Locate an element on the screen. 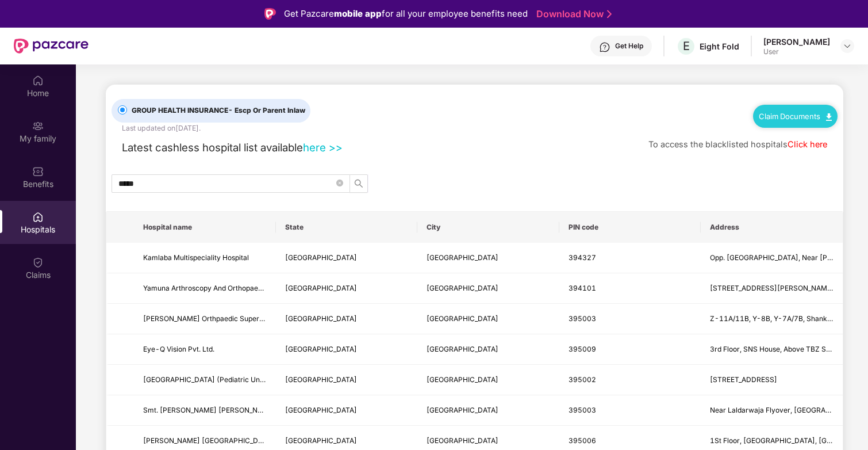 The image size is (868, 450). div: Get Help is located at coordinates (629, 46).